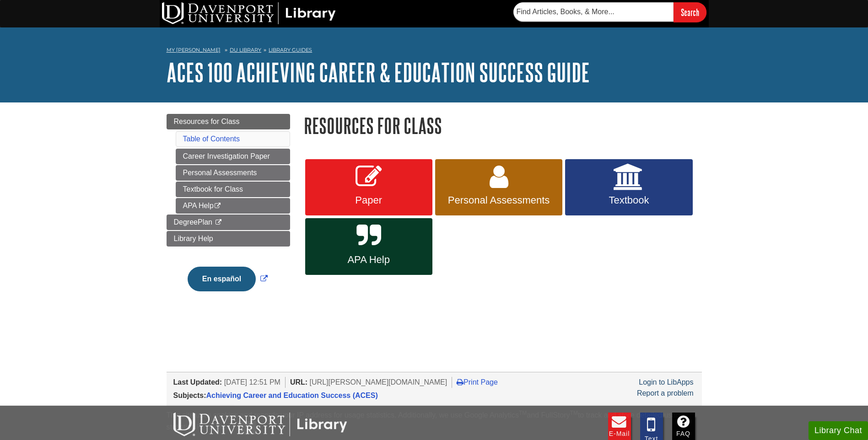  I want to click on a: Login to LibApps, so click(666, 382).